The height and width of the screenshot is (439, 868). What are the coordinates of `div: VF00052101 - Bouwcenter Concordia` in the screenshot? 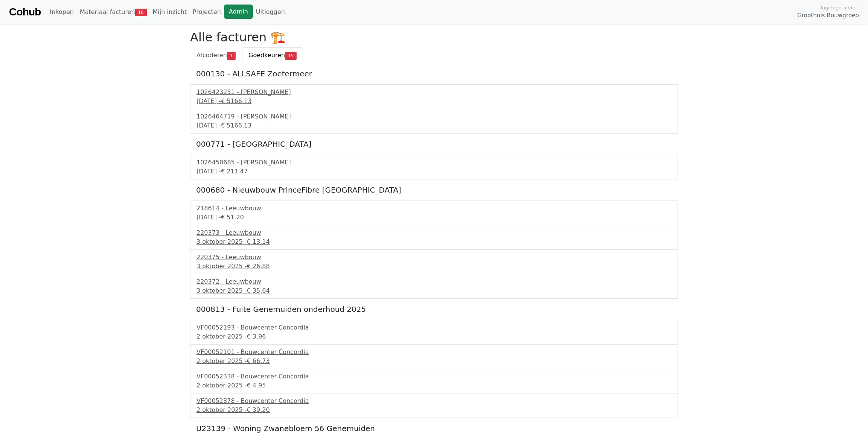 It's located at (434, 352).